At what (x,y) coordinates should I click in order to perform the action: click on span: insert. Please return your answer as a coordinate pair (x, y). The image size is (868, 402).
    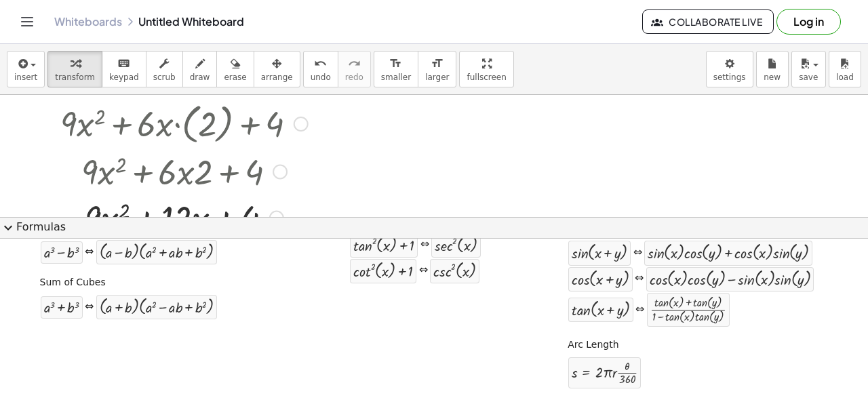
    Looking at the image, I should click on (25, 77).